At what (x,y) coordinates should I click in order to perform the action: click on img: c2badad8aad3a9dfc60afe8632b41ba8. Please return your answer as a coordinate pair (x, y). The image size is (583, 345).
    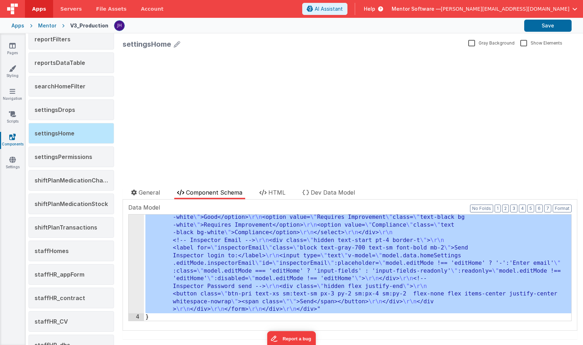
    Looking at the image, I should click on (119, 26).